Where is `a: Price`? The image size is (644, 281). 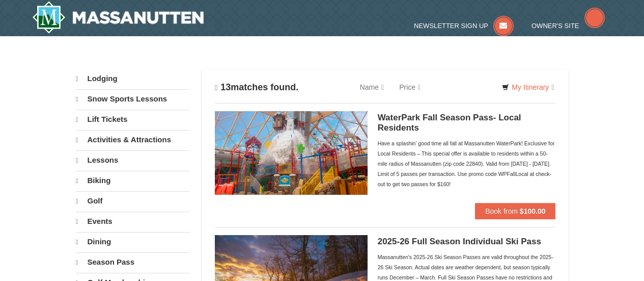 a: Price is located at coordinates (410, 87).